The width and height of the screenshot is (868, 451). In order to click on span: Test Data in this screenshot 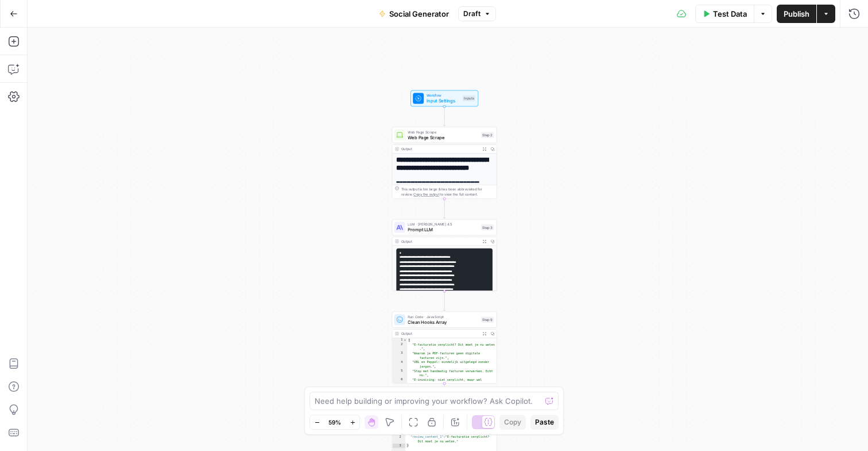, I will do `click(730, 14)`.